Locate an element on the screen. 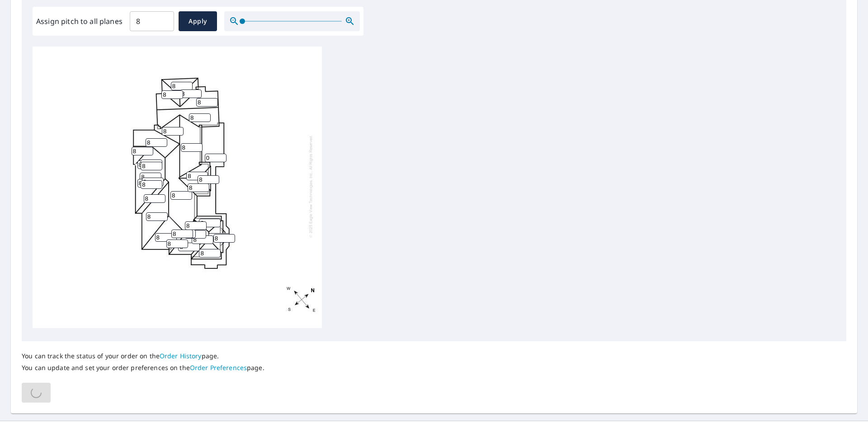 The height and width of the screenshot is (427, 868). button: Apply is located at coordinates (197, 21).